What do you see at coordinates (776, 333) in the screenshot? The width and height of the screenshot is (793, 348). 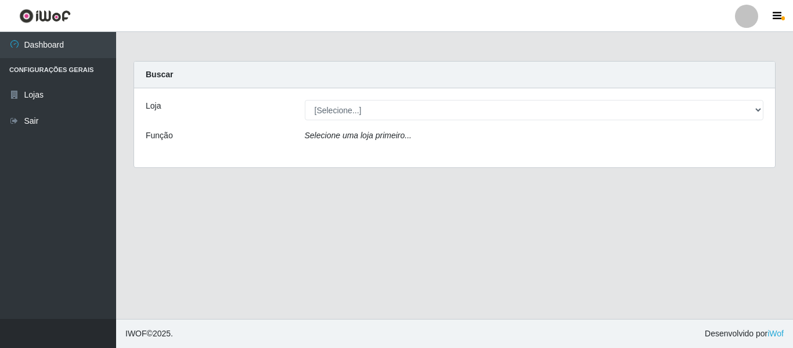 I see `a: iWof` at bounding box center [776, 333].